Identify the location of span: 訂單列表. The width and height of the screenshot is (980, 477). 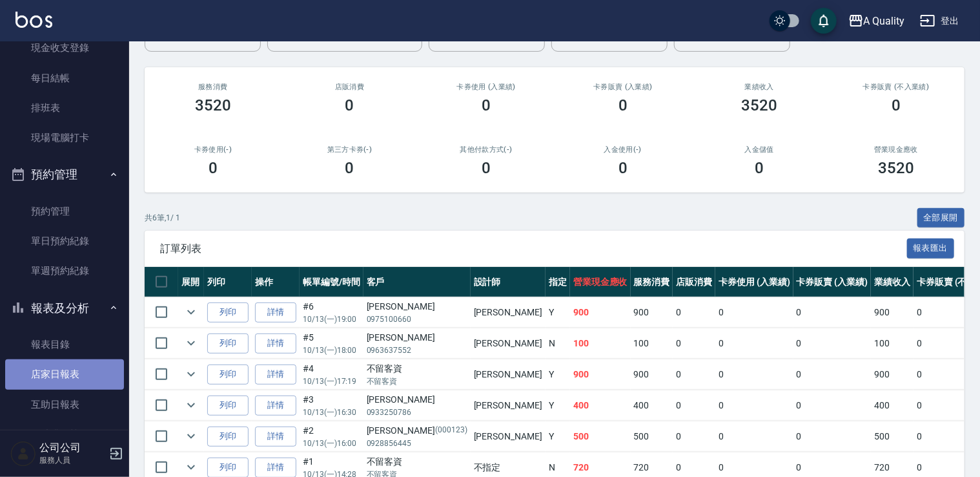
(533, 249).